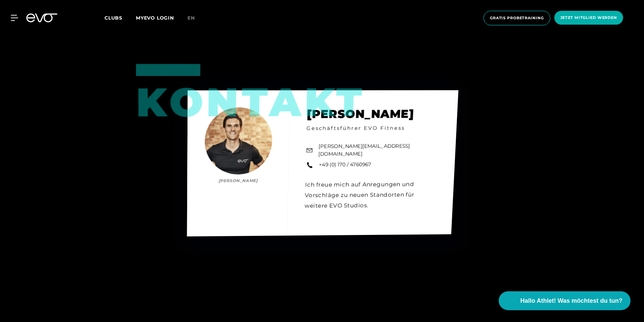 The width and height of the screenshot is (644, 322). I want to click on a: +49 (0) 170 / 4760967, so click(345, 164).